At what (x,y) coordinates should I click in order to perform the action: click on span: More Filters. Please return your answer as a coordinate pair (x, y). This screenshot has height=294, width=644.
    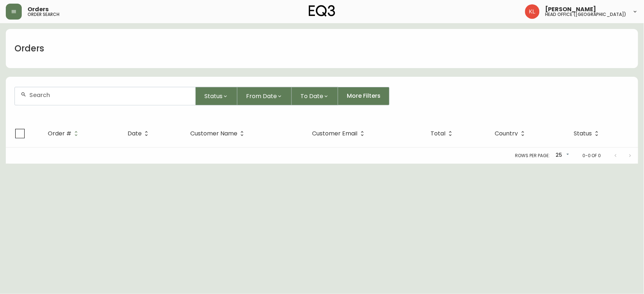
    Looking at the image, I should click on (363, 96).